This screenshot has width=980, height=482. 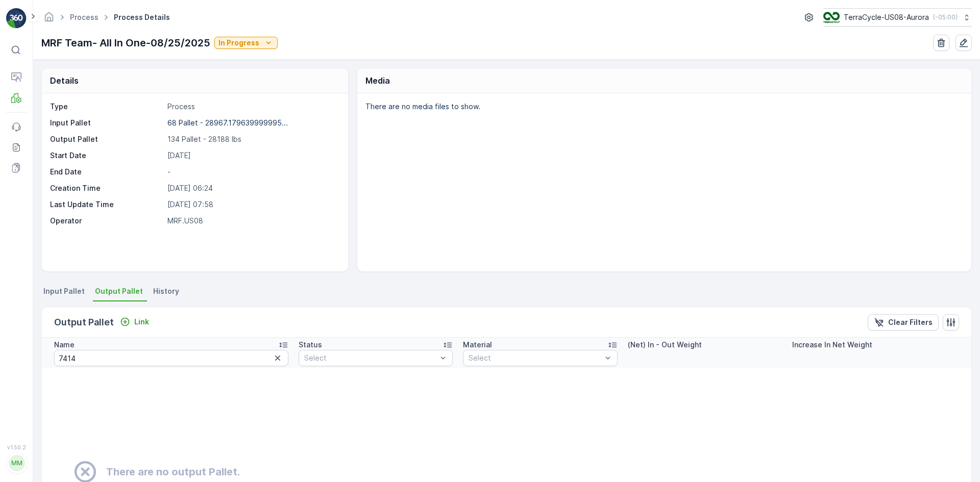 What do you see at coordinates (252, 221) in the screenshot?
I see `p: MRF.US08` at bounding box center [252, 221].